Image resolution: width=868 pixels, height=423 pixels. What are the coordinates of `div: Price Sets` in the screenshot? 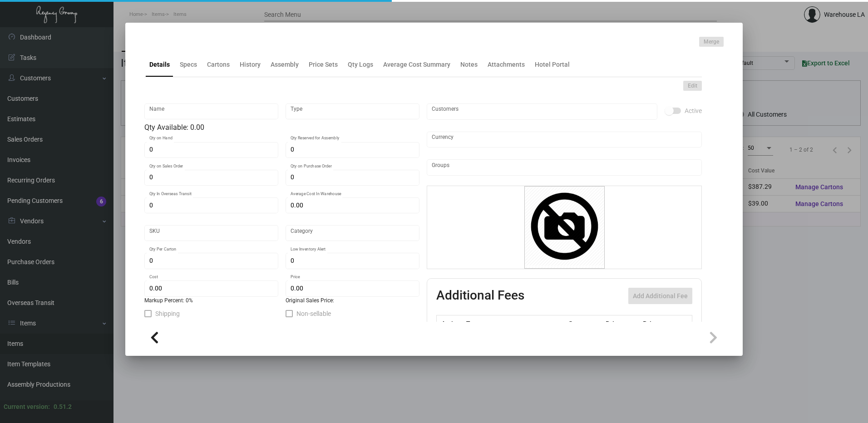 It's located at (323, 65).